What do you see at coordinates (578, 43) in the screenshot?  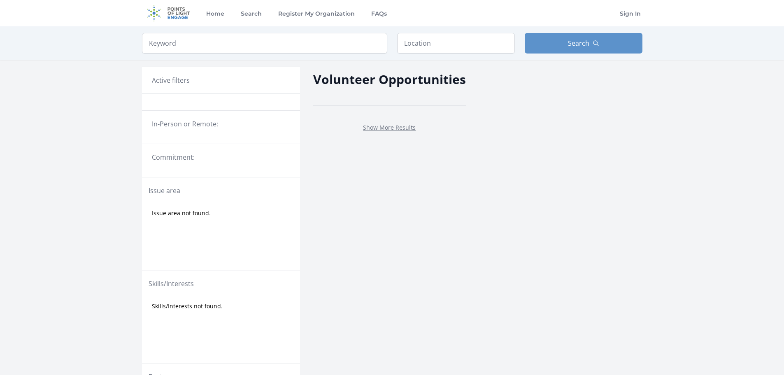 I see `span: Search` at bounding box center [578, 43].